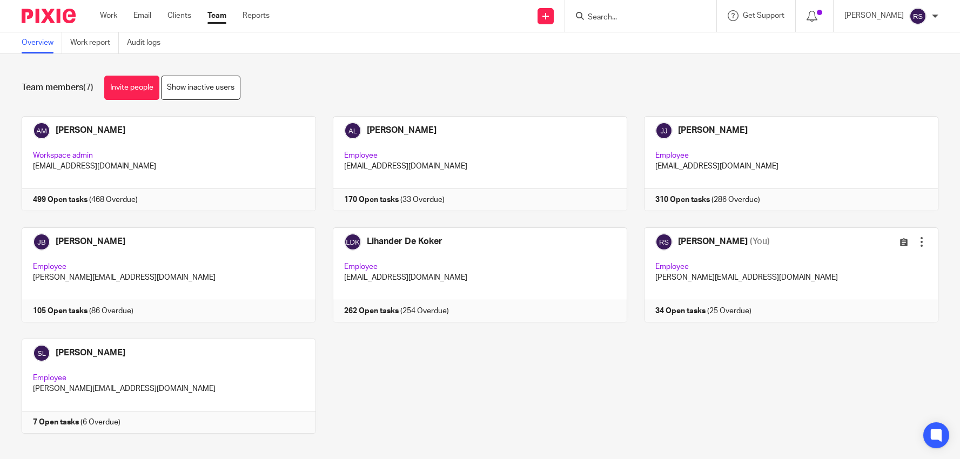 The height and width of the screenshot is (459, 960). I want to click on a: Audit logs, so click(148, 43).